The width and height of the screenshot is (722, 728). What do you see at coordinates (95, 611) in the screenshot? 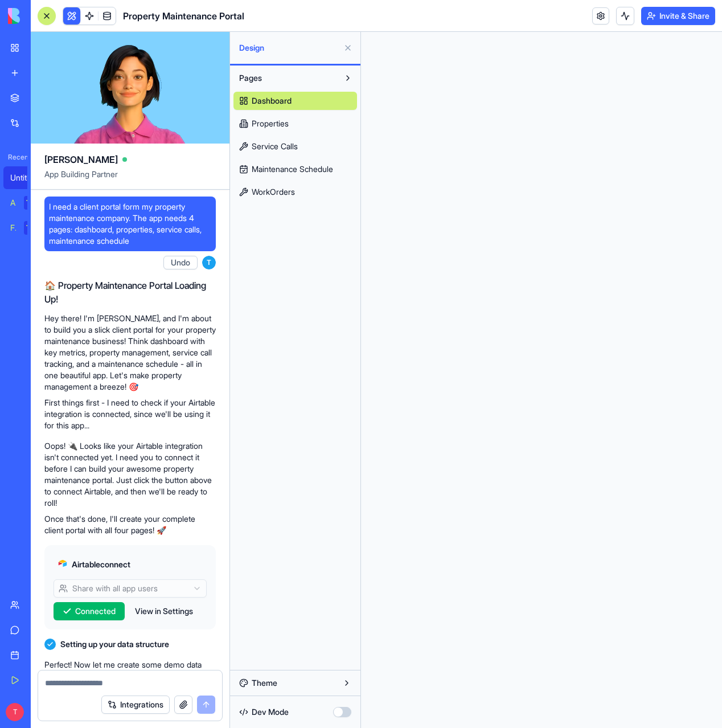
I see `span: Connected` at bounding box center [95, 611].